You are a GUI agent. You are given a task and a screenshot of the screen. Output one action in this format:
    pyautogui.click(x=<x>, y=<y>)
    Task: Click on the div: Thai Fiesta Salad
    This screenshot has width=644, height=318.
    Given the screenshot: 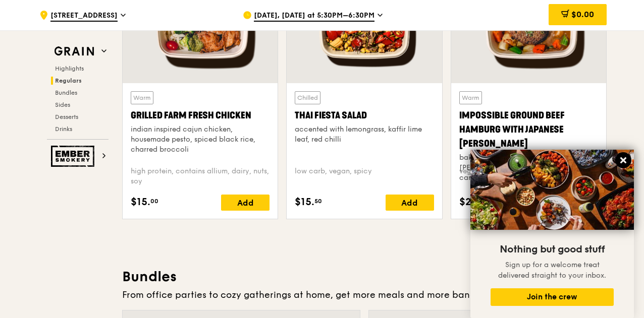 What is the action you would take?
    pyautogui.click(x=364, y=115)
    